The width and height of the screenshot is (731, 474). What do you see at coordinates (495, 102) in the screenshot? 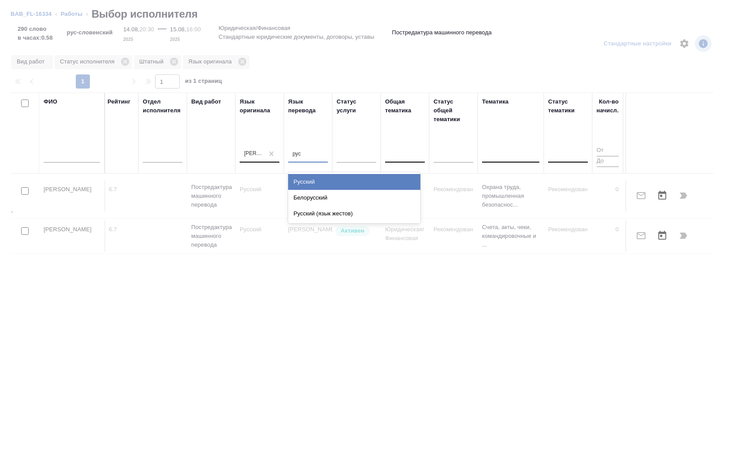
I see `div: Тематика` at bounding box center [495, 102].